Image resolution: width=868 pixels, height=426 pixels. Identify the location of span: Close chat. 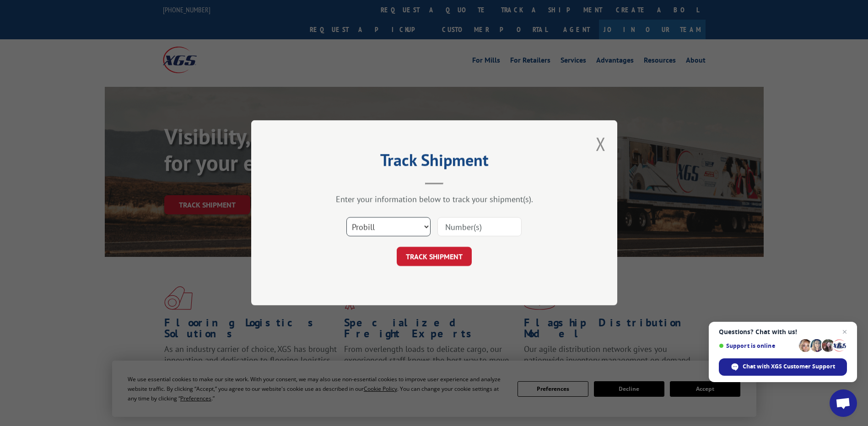
(845, 332).